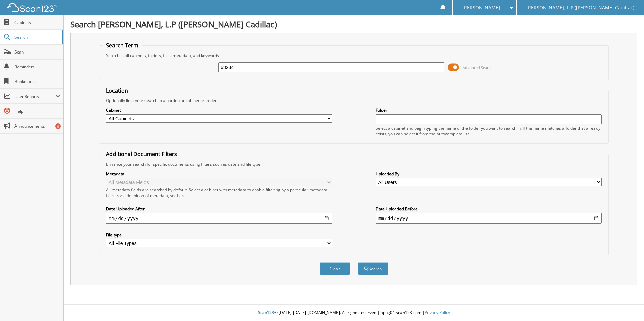  Describe the element at coordinates (58, 126) in the screenshot. I see `div: 6` at that location.